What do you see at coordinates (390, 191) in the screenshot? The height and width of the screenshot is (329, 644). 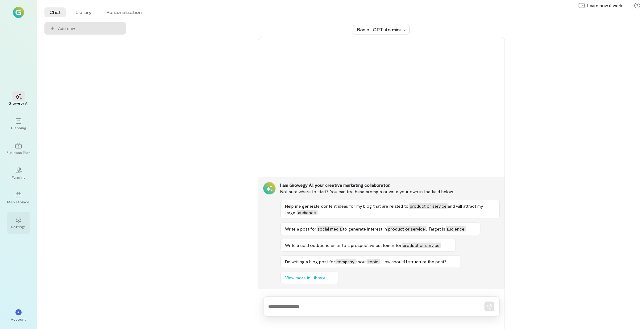 I see `div: Not sure where to start? You can try these prompts or write your own in the field below.` at bounding box center [390, 191].